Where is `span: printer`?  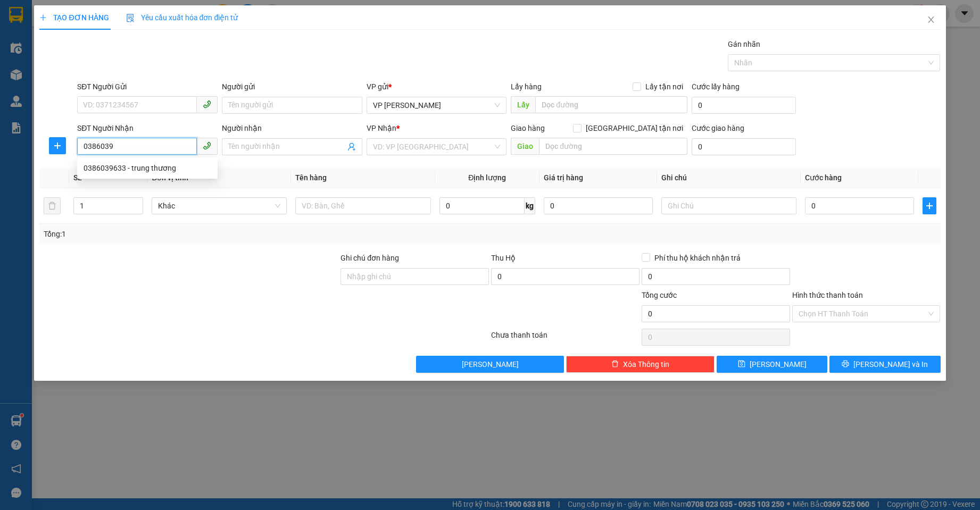 span: printer is located at coordinates (845, 364).